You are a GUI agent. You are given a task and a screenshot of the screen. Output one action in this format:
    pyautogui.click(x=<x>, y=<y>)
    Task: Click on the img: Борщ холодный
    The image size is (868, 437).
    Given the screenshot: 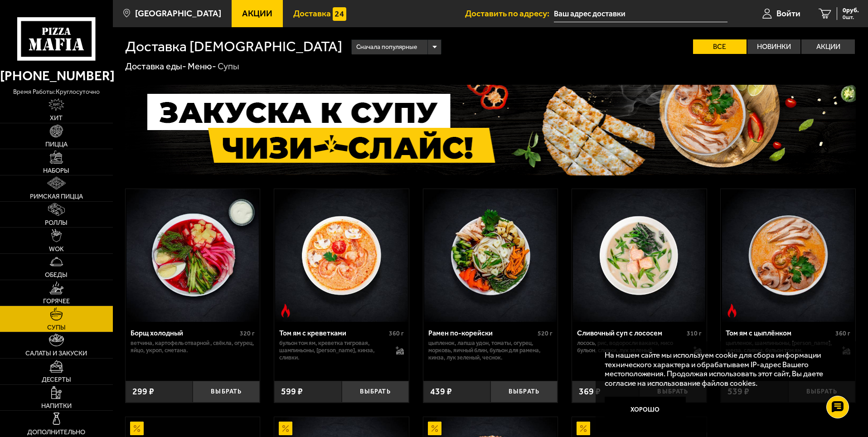 What is the action you would take?
    pyautogui.click(x=193, y=255)
    